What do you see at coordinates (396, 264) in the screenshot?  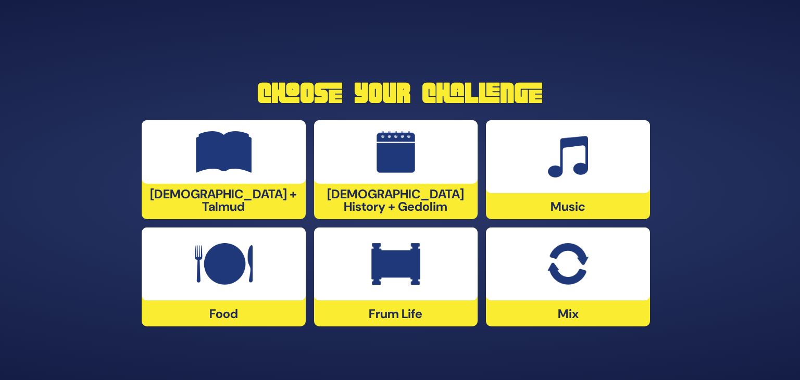 I see `img: Frum Life` at bounding box center [396, 264].